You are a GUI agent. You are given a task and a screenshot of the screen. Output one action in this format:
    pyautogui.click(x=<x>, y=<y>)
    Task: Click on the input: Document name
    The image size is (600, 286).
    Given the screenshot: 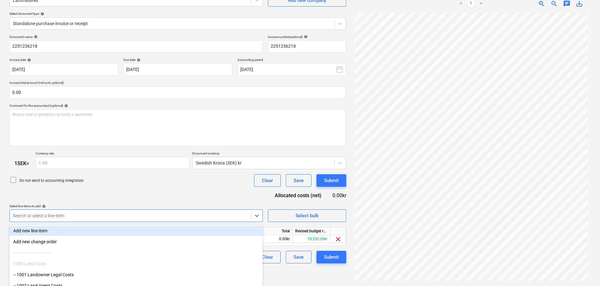 What is the action you would take?
    pyautogui.click(x=136, y=46)
    